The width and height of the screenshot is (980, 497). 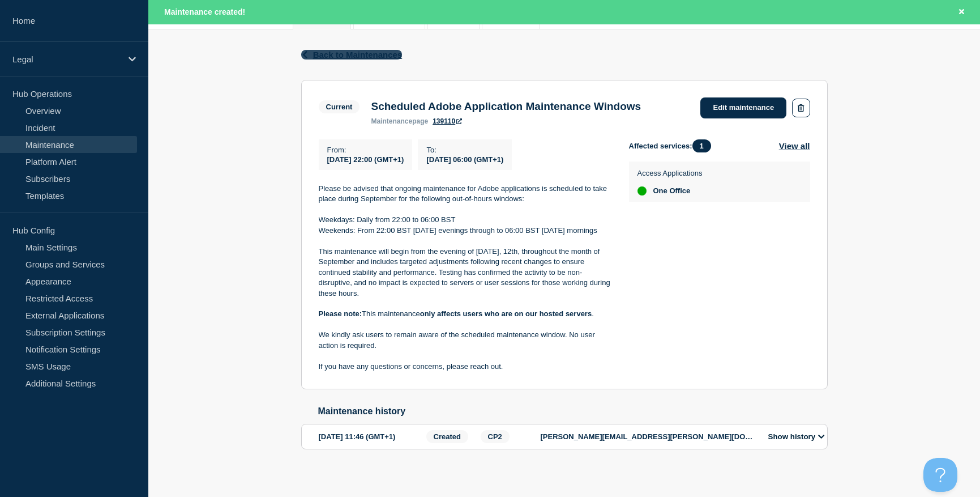 I want to click on span: 1, so click(x=702, y=146).